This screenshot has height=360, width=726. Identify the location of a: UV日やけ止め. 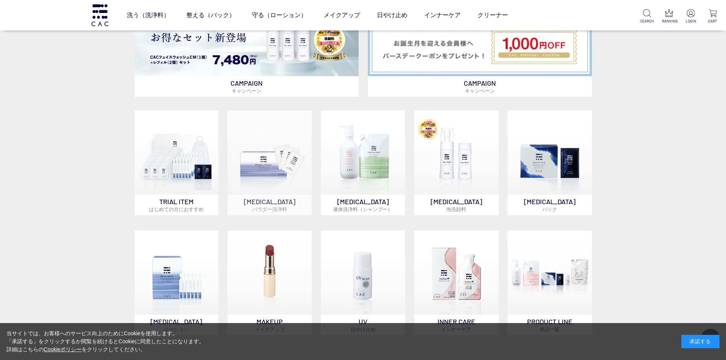
(363, 283).